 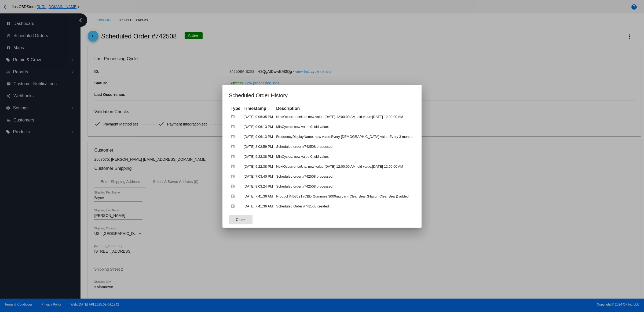 I want to click on h1: Scheduled Order History, so click(x=322, y=95).